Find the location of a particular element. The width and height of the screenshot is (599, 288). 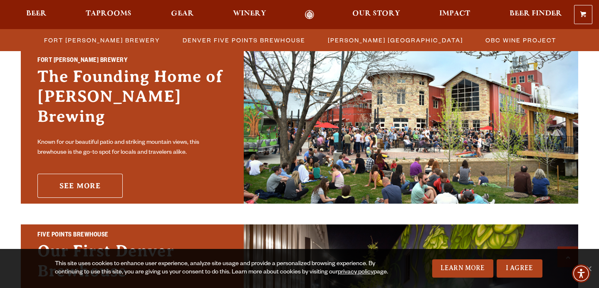

a: See More is located at coordinates (80, 186).